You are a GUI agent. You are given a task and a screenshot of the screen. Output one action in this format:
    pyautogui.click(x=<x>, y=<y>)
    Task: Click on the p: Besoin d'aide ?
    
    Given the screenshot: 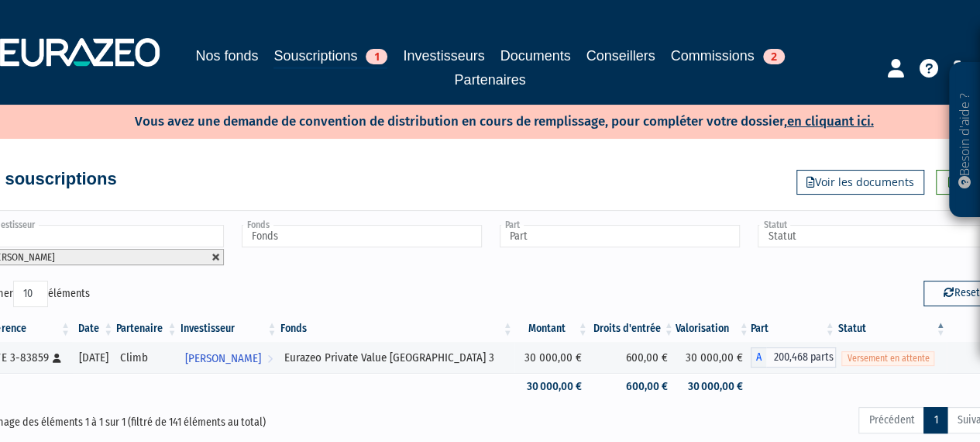 What is the action you would take?
    pyautogui.click(x=965, y=141)
    